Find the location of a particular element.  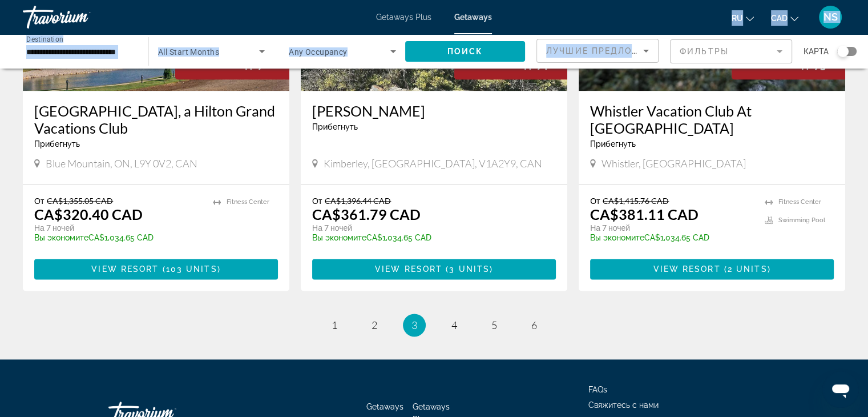

span: CA$1,396.44 CAD is located at coordinates (358, 201).